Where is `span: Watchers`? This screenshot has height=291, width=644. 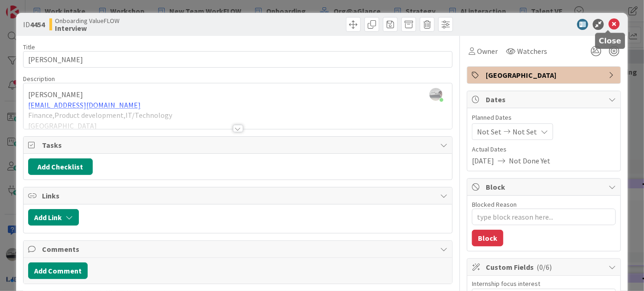 span: Watchers is located at coordinates (532, 51).